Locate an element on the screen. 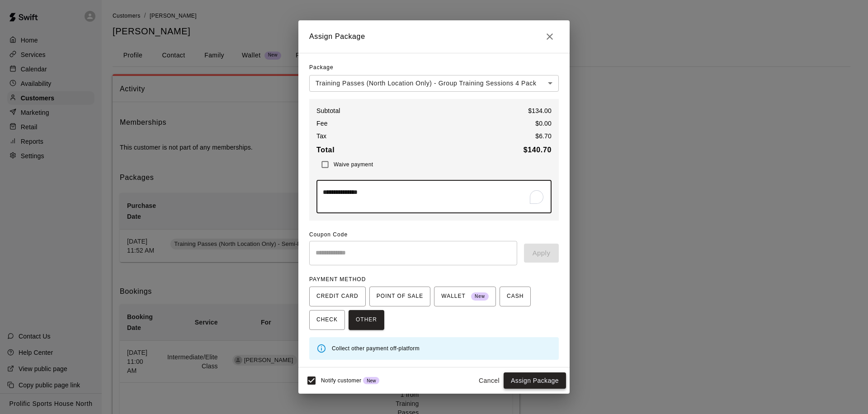 The height and width of the screenshot is (414, 868). span: CASH is located at coordinates (515, 296).